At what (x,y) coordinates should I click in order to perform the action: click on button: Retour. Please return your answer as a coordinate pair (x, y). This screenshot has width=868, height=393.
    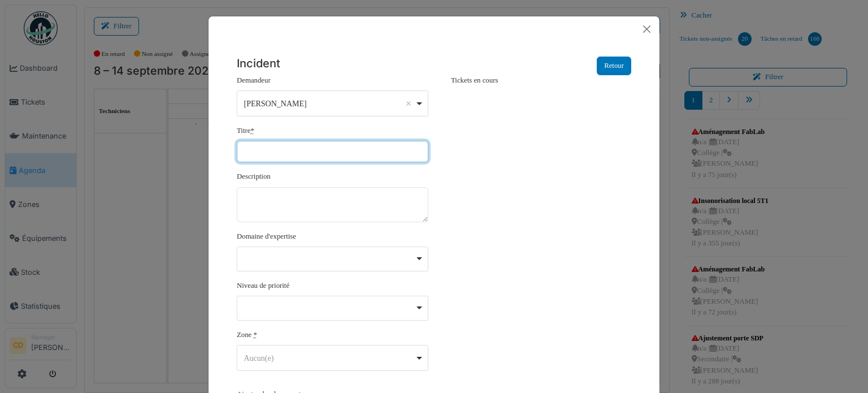
    Looking at the image, I should click on (614, 65).